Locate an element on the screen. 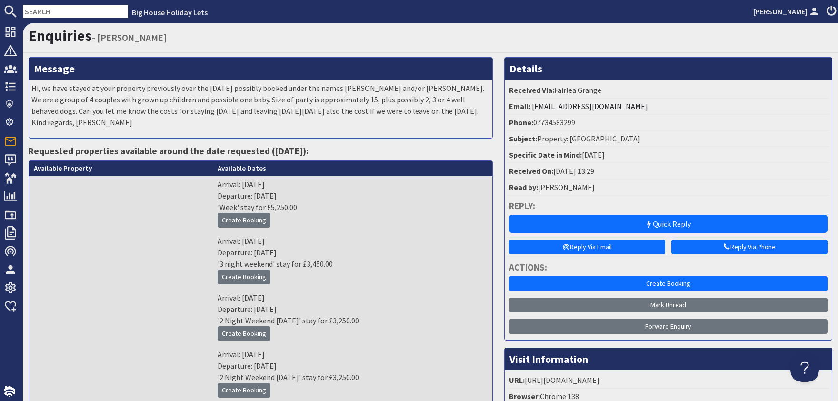 The height and width of the screenshot is (401, 838). h4: Reply: is located at coordinates (668, 206).